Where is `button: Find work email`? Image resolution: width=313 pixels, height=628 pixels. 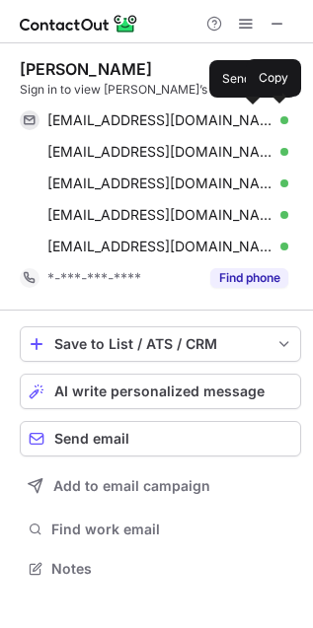
button: Find work email is located at coordinates (160, 530).